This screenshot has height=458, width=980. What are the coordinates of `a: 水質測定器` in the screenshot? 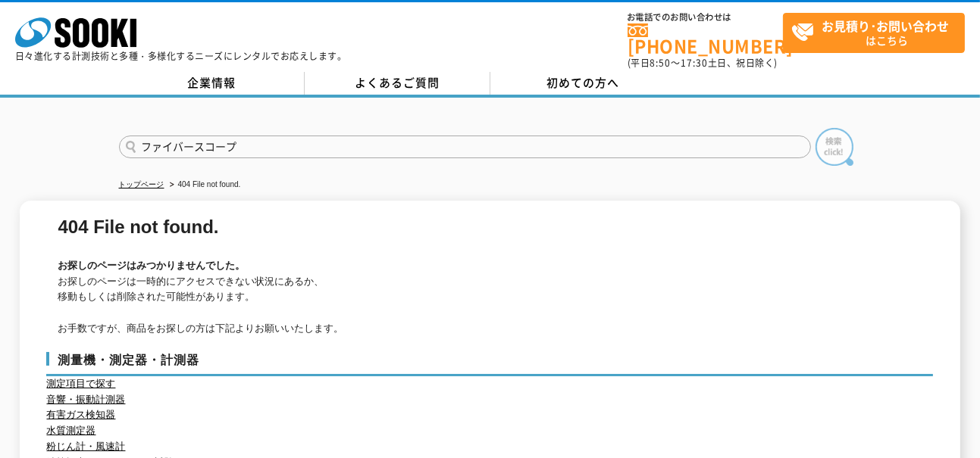 It's located at (70, 430).